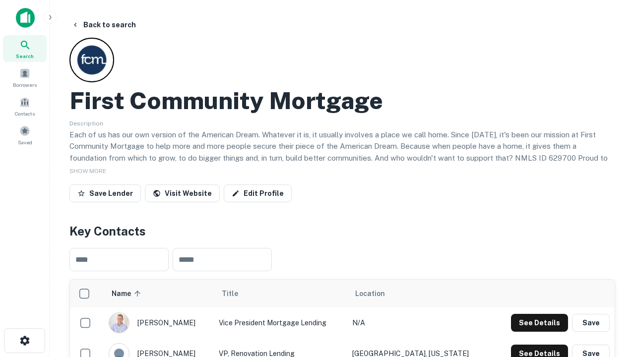 This screenshot has width=635, height=357. What do you see at coordinates (419, 323) in the screenshot?
I see `td: N/A` at bounding box center [419, 323].